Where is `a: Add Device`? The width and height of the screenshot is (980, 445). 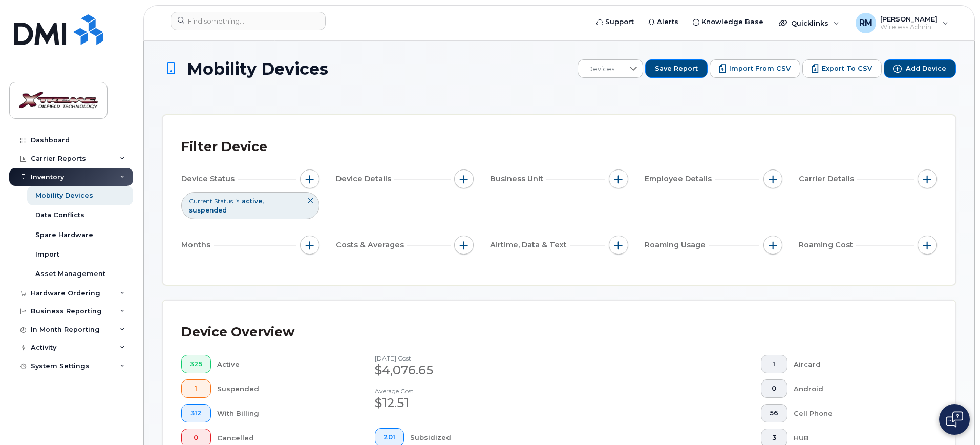 a: Add Device is located at coordinates (920, 69).